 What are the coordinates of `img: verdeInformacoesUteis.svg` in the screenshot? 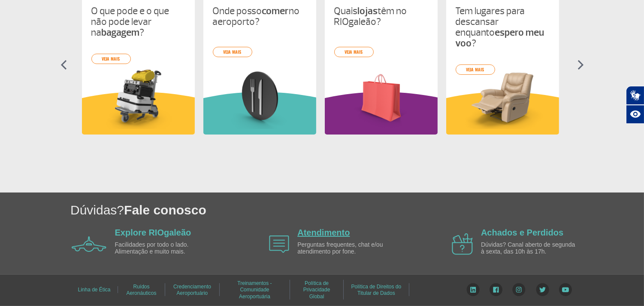 It's located at (260, 113).